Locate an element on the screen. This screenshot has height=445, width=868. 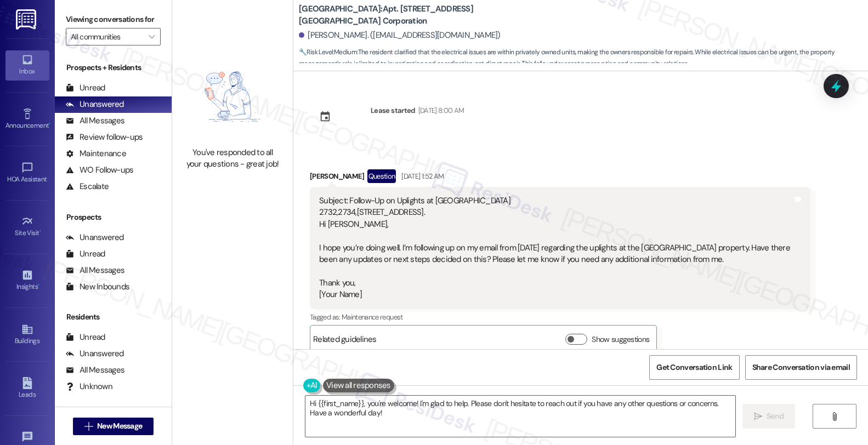
div: Review follow-ups is located at coordinates (104, 137).